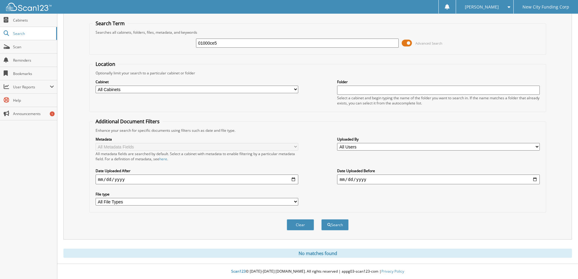 This screenshot has width=578, height=279. I want to click on div: Enhance your search for specific documents using filters such as date and file type., so click(318, 130).